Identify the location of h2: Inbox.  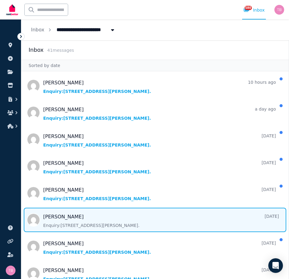
(36, 50).